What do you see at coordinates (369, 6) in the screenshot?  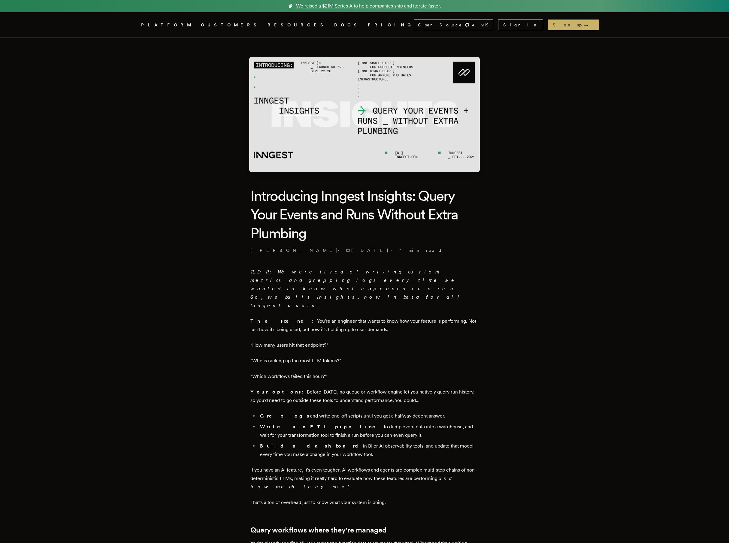 I see `span: We raised a $21M Series A to help companies ship and iterate faster.` at bounding box center [369, 6].